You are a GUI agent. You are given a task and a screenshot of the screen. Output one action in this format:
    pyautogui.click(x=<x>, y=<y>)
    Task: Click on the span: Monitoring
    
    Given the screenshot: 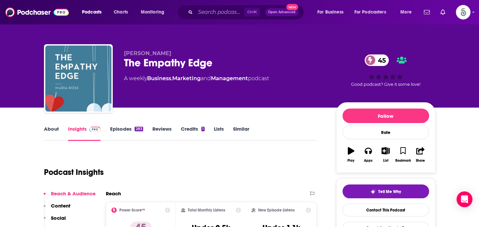 What is the action you would take?
    pyautogui.click(x=152, y=12)
    